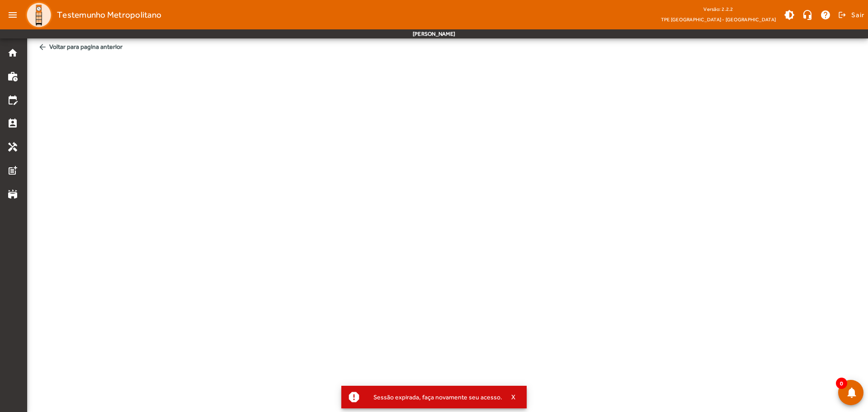 The height and width of the screenshot is (412, 868). Describe the element at coordinates (514, 397) in the screenshot. I see `span: X` at that location.